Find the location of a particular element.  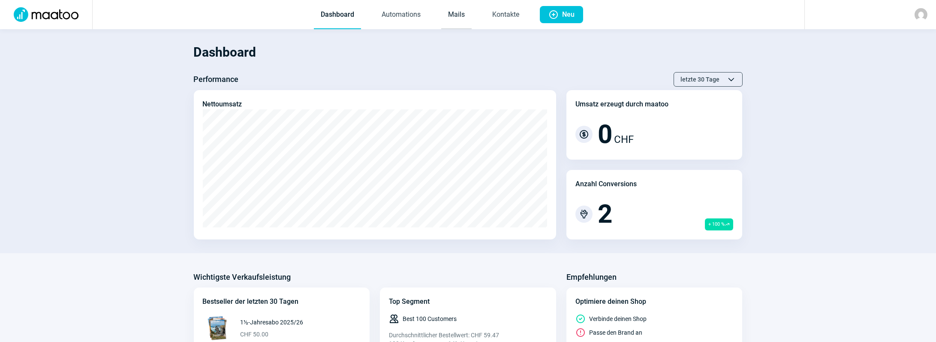

span: Neu is located at coordinates (568, 15).